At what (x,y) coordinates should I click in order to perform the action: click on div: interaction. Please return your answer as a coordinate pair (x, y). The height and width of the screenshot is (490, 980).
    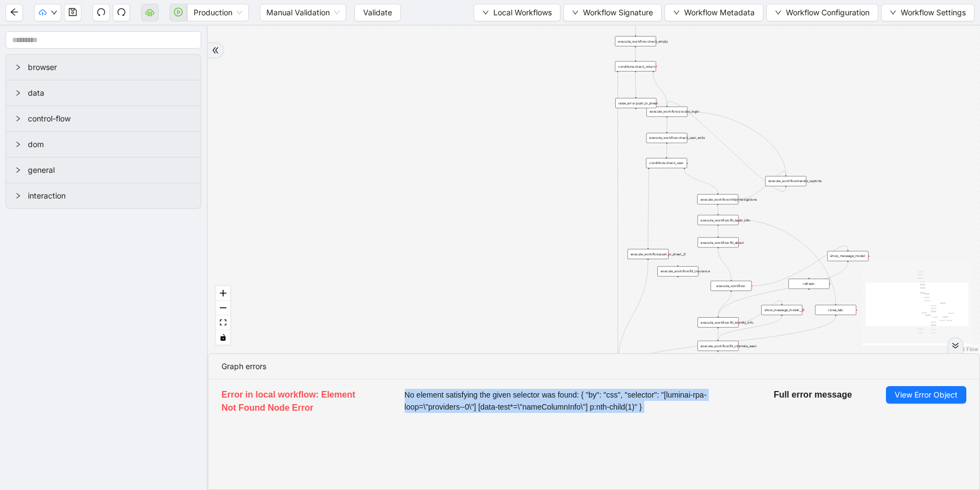
    Looking at the image, I should click on (103, 196).